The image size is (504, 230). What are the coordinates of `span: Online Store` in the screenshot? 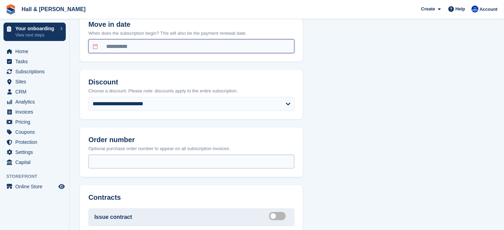 It's located at (36, 187).